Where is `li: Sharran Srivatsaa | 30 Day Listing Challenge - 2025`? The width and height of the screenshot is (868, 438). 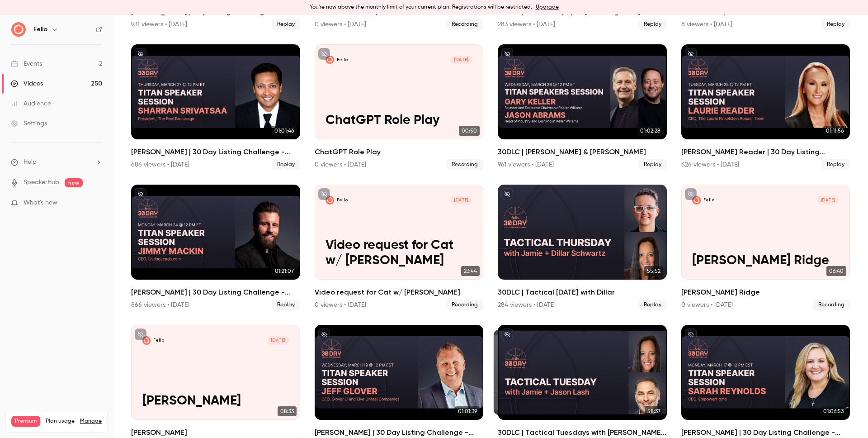
li: Sharran Srivatsaa | 30 Day Listing Challenge - 2025 is located at coordinates (215, 107).